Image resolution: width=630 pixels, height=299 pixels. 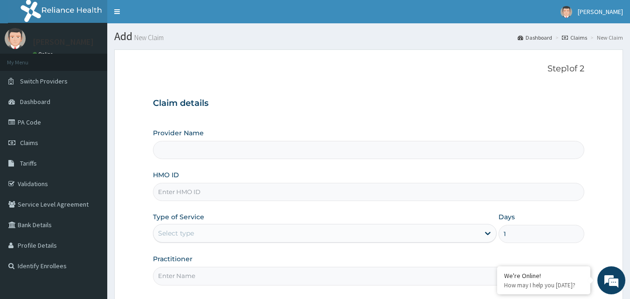 I want to click on span: Dashboard, so click(x=35, y=102).